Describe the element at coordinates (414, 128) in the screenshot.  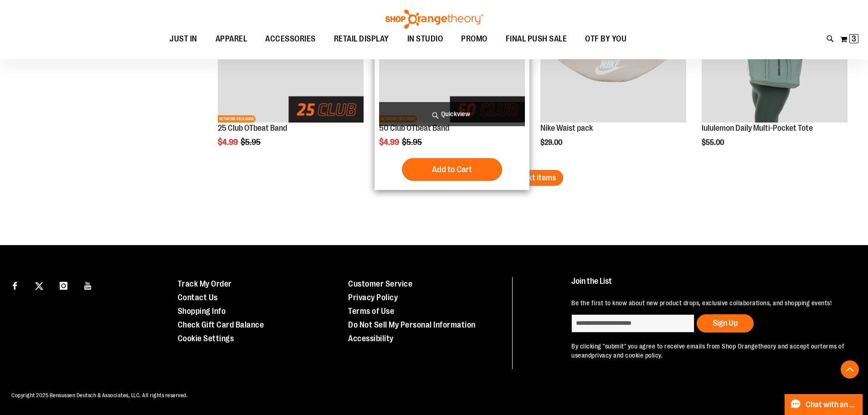
I see `a: 50 Club OTbeat Band` at that location.